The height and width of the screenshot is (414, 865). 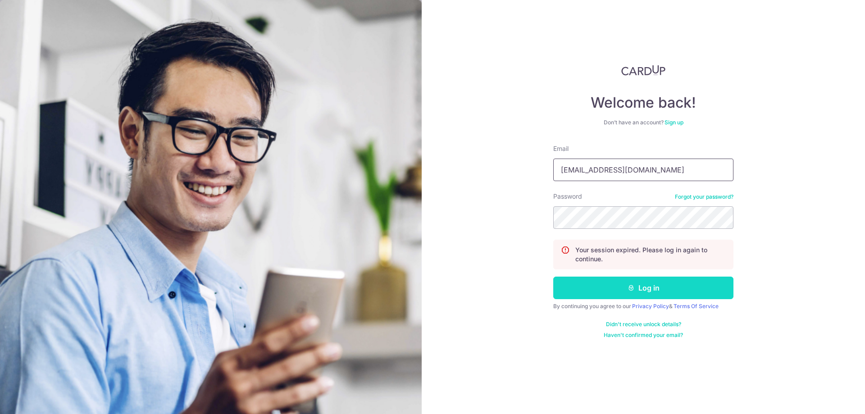 I want to click on label: Email, so click(x=561, y=149).